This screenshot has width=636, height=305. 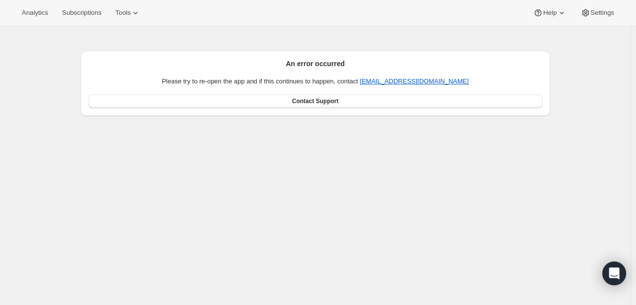 What do you see at coordinates (315, 64) in the screenshot?
I see `h2: An error occurred` at bounding box center [315, 64].